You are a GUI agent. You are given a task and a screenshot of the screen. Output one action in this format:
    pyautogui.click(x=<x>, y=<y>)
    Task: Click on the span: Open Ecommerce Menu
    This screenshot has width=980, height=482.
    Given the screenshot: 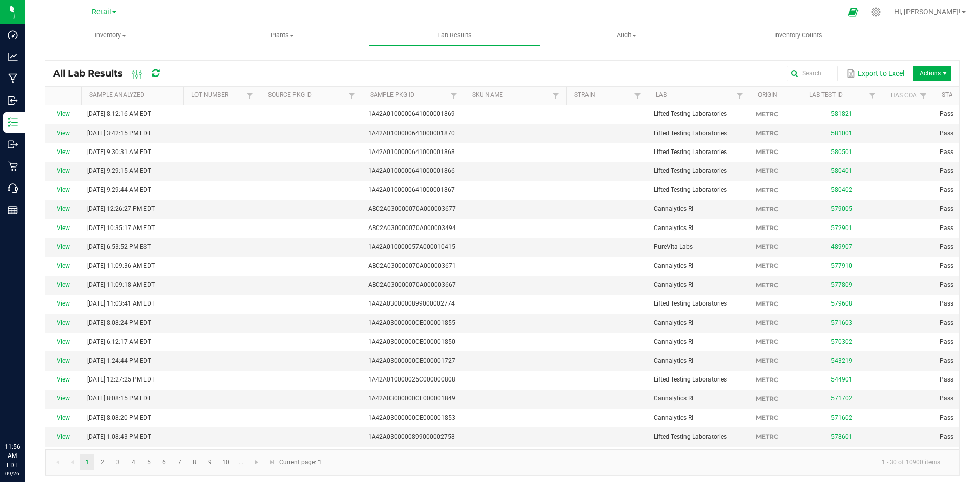 What is the action you would take?
    pyautogui.click(x=853, y=12)
    